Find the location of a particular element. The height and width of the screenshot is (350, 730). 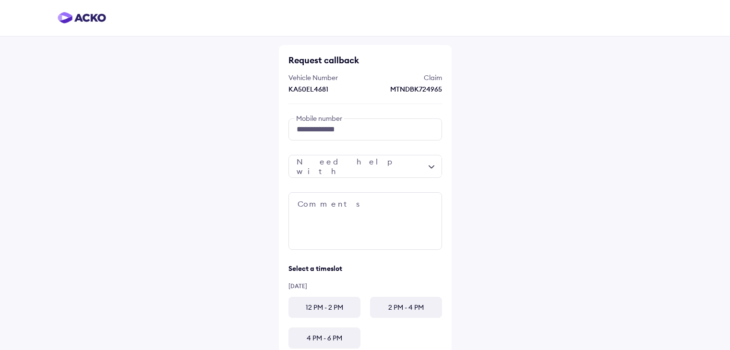

div: Vehicle Number is located at coordinates (325, 78).